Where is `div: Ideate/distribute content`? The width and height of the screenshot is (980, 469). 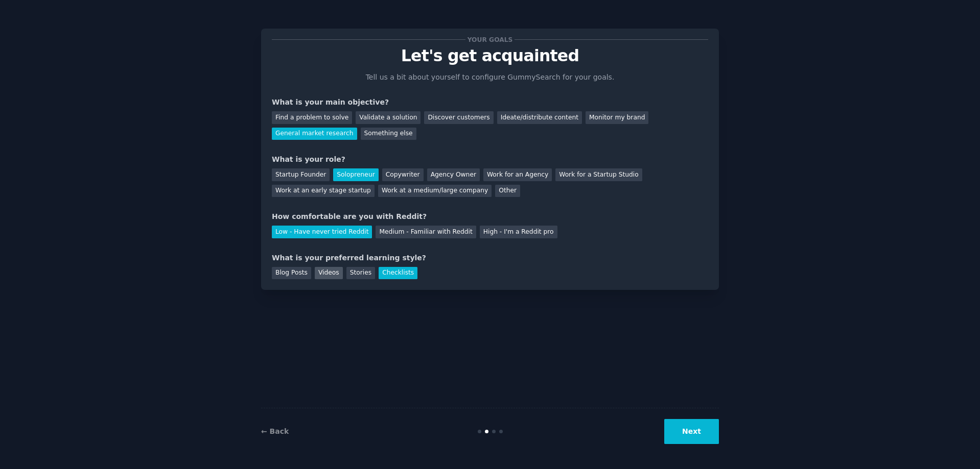
div: Ideate/distribute content is located at coordinates (539, 117).